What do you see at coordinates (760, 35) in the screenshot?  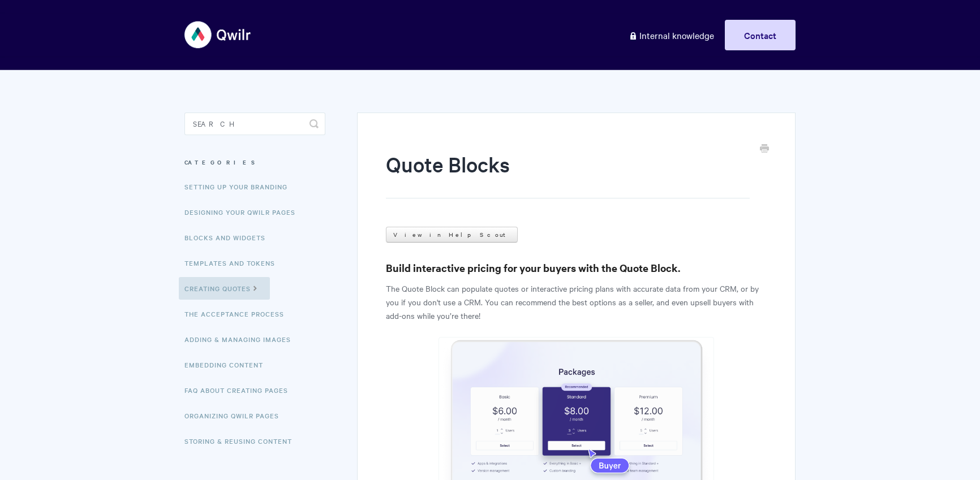 I see `a: Contact` at bounding box center [760, 35].